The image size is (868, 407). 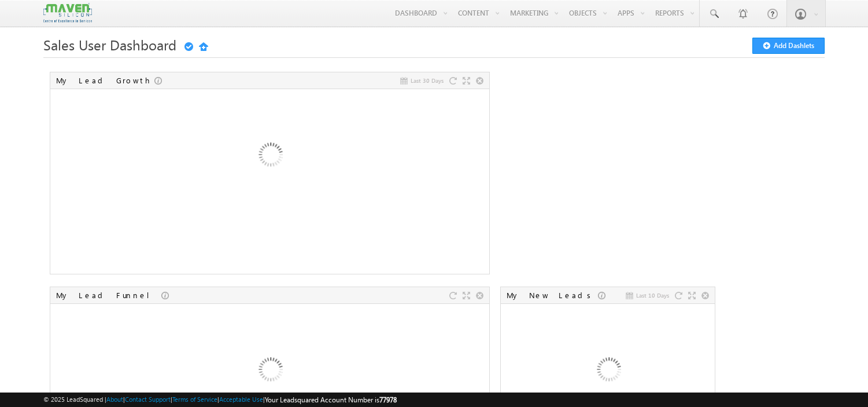 I want to click on span: © 2025 LeadSquared | | | | |, so click(x=220, y=399).